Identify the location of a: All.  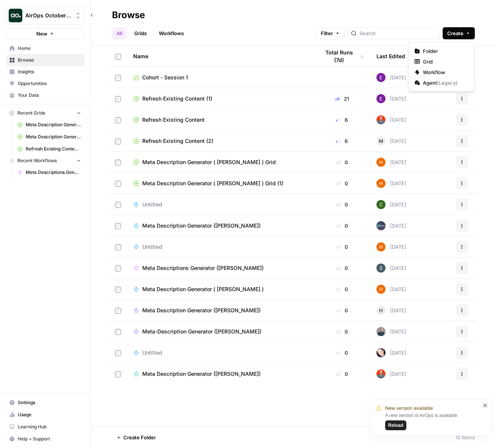
(119, 33).